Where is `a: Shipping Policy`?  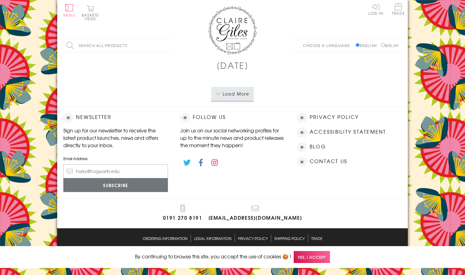
a: Shipping Policy is located at coordinates (289, 238).